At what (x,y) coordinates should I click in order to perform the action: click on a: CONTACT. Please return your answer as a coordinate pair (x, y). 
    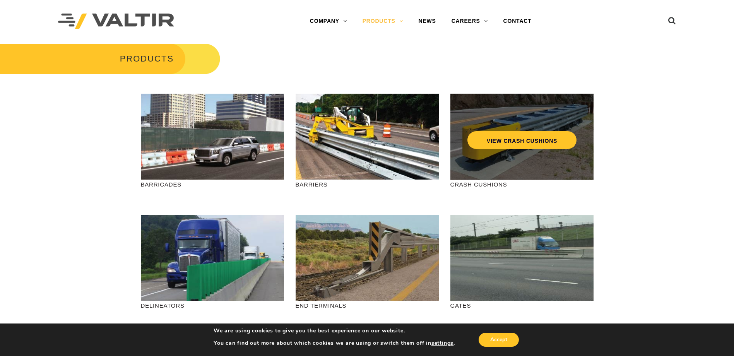
    Looking at the image, I should click on (517, 21).